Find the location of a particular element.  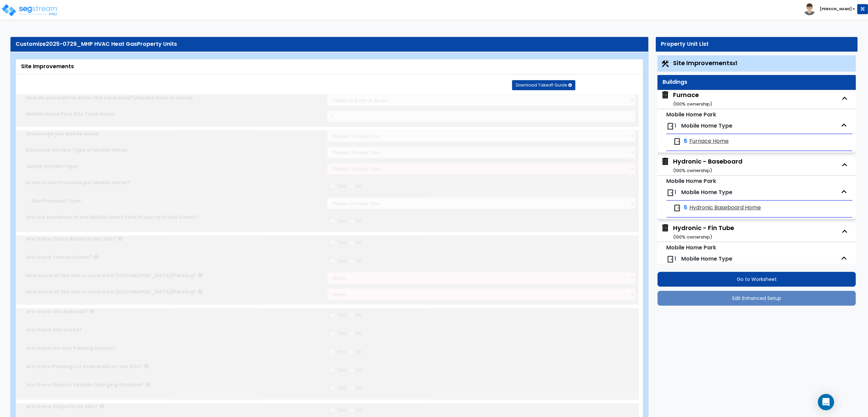

label: How do you want to enter the Land Area? (Square Feet or Acres) is located at coordinates (174, 98).